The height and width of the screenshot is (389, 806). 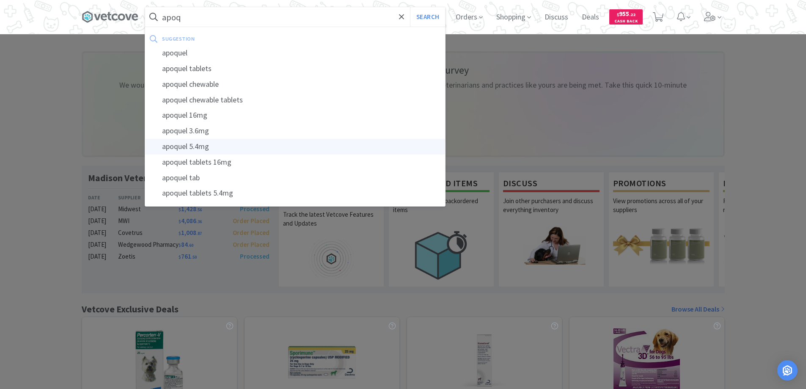 What do you see at coordinates (295, 69) in the screenshot?
I see `div: apoquel tablets` at bounding box center [295, 69].